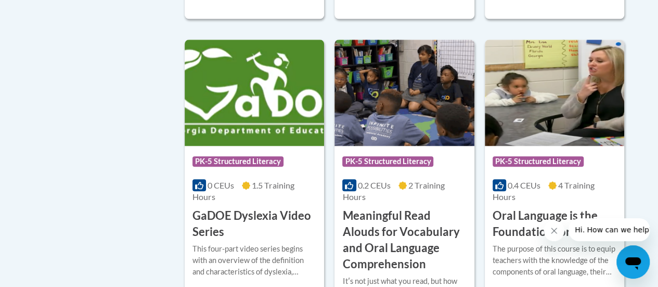 This screenshot has height=287, width=658. Describe the element at coordinates (524, 185) in the screenshot. I see `span: 0.4 CEUs` at that location.